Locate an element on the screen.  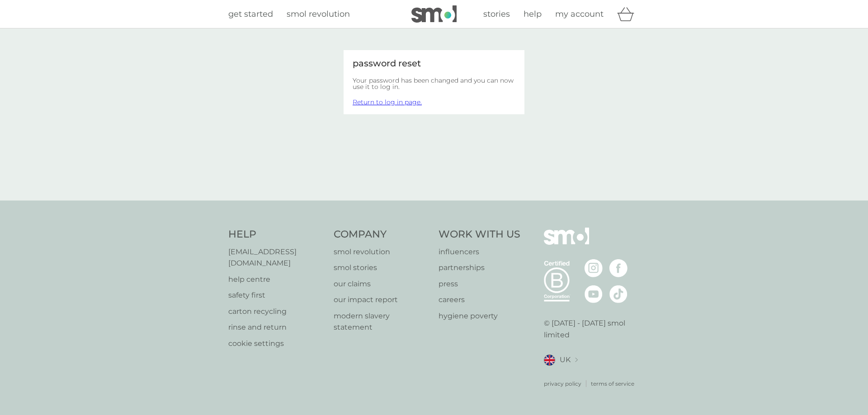
p: safety first is located at coordinates (276, 296).